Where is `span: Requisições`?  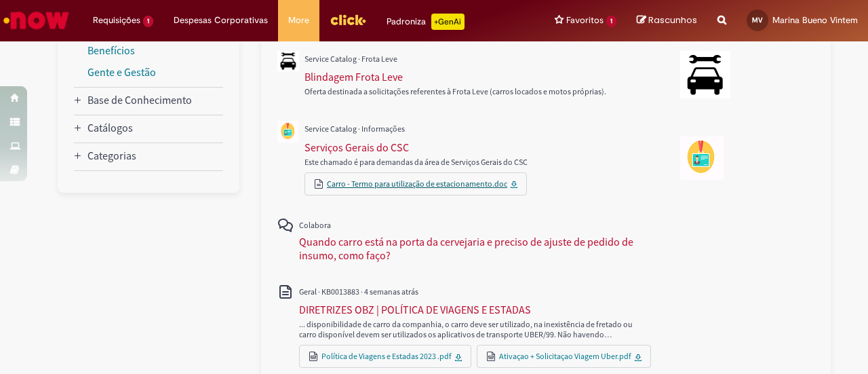 span: Requisições is located at coordinates (117, 20).